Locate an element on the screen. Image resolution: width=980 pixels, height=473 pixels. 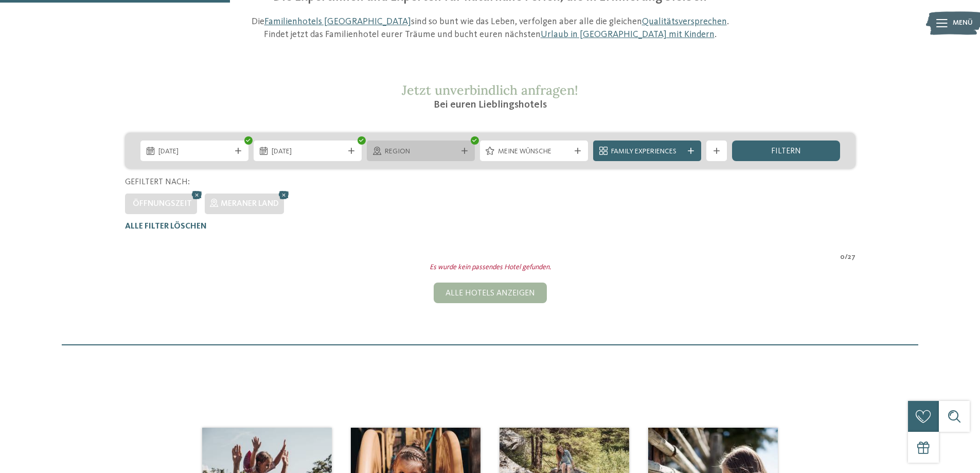
div: Es wurde kein passendes Hotel gefunden. is located at coordinates (490, 268).